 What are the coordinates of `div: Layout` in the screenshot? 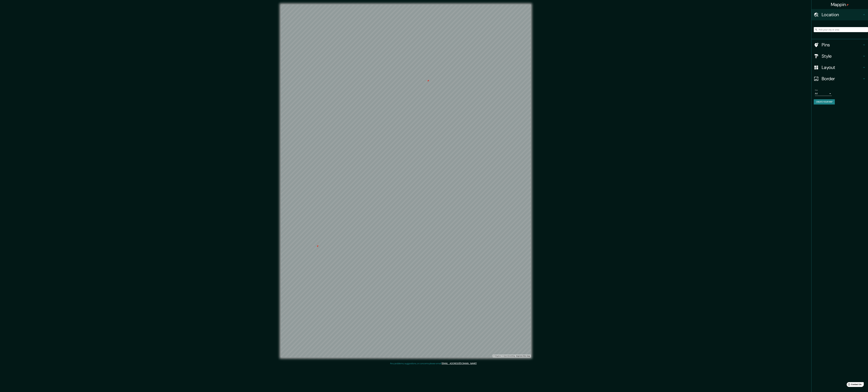 It's located at (840, 67).